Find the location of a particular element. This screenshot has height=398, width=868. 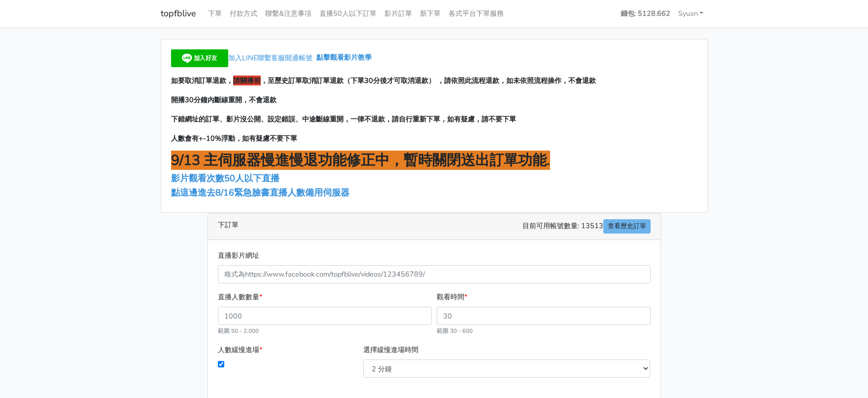

span: 加入LINE聯繫客服開通帳號 is located at coordinates (270, 58).